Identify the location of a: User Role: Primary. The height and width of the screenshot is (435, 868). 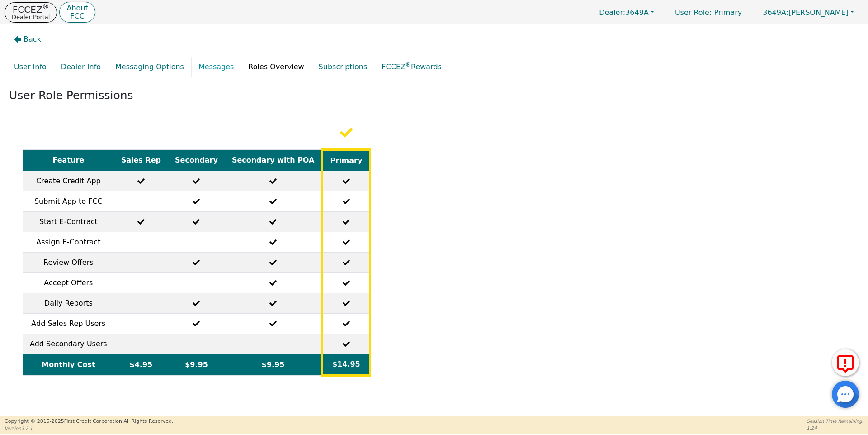
(709, 12).